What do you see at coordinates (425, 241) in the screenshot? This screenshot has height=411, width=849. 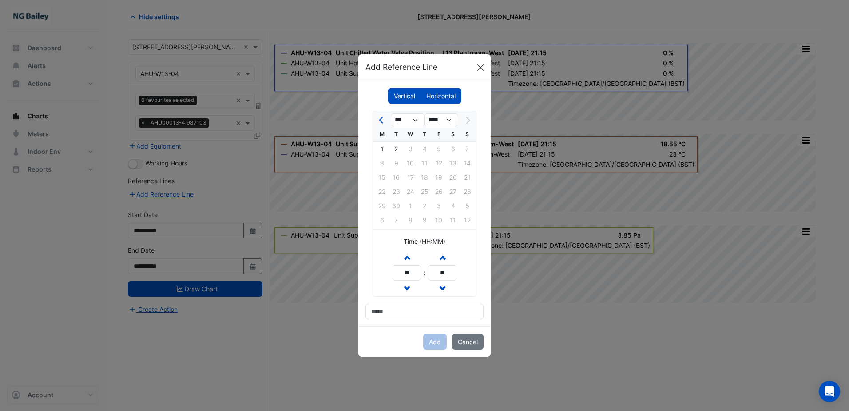 I see `label: Time (HH:MM)` at bounding box center [425, 241].